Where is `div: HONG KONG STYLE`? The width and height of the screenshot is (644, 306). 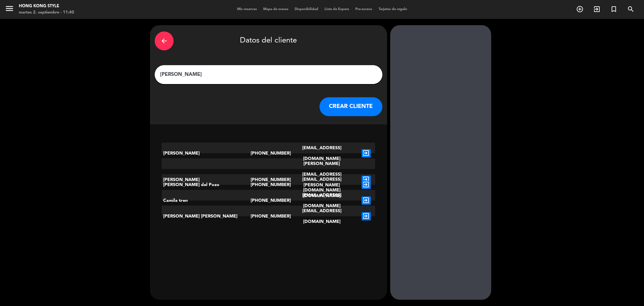
div: HONG KONG STYLE is located at coordinates (47, 6).